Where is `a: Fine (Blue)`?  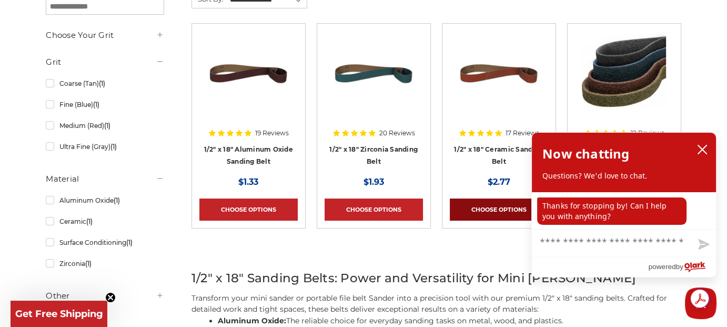 a: Fine (Blue) is located at coordinates (105, 104).